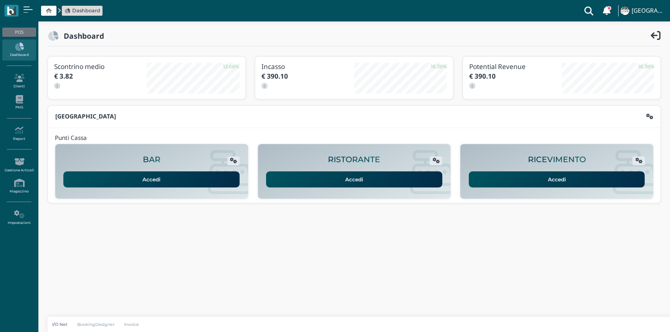 This screenshot has height=332, width=670. What do you see at coordinates (63, 76) in the screenshot?
I see `b: € 3.82` at bounding box center [63, 76].